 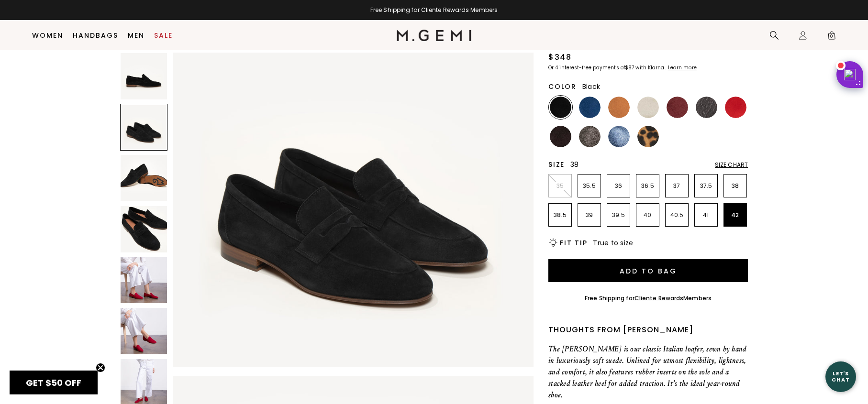 What do you see at coordinates (682, 68) in the screenshot?
I see `a: Learn more` at bounding box center [682, 68].